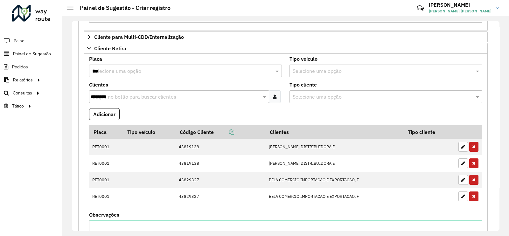  I want to click on span: Cliente Retira, so click(110, 48).